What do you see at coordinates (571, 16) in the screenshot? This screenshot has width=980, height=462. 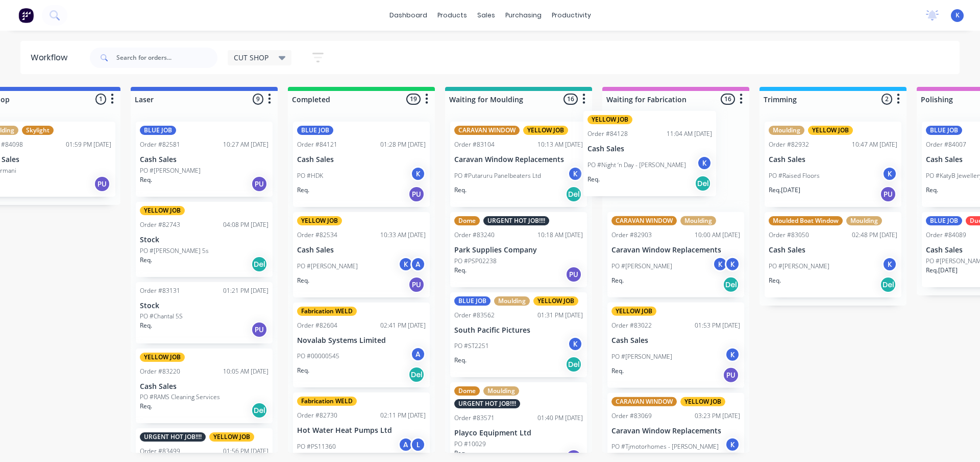 I see `div: productivity` at bounding box center [571, 16].